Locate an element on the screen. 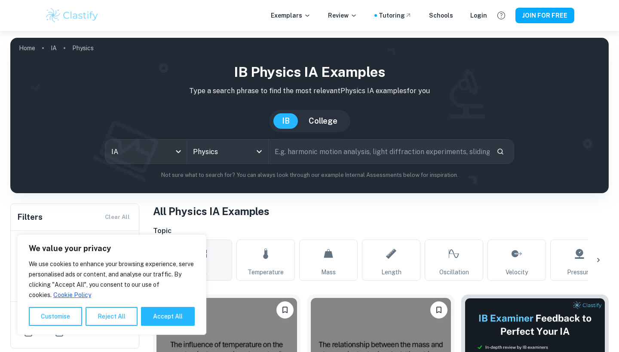 The image size is (619, 352). div: We value your privacy is located at coordinates (112, 285).